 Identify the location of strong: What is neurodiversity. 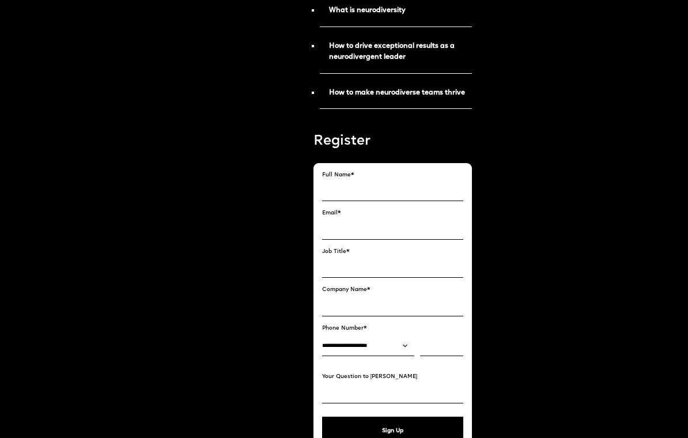
(367, 10).